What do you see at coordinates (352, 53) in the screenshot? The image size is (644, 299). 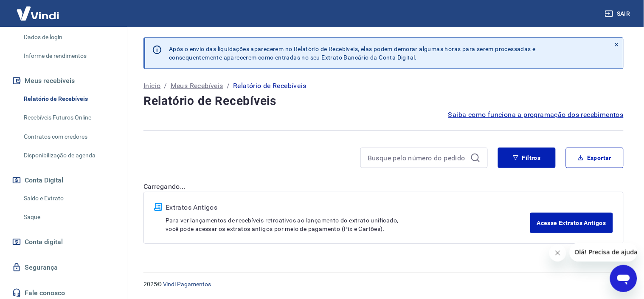 I see `p: Após o envio das liquidações aparecerem no Relatório de Recebíveis, elas podem demorar algumas ho...` at bounding box center [352, 53].